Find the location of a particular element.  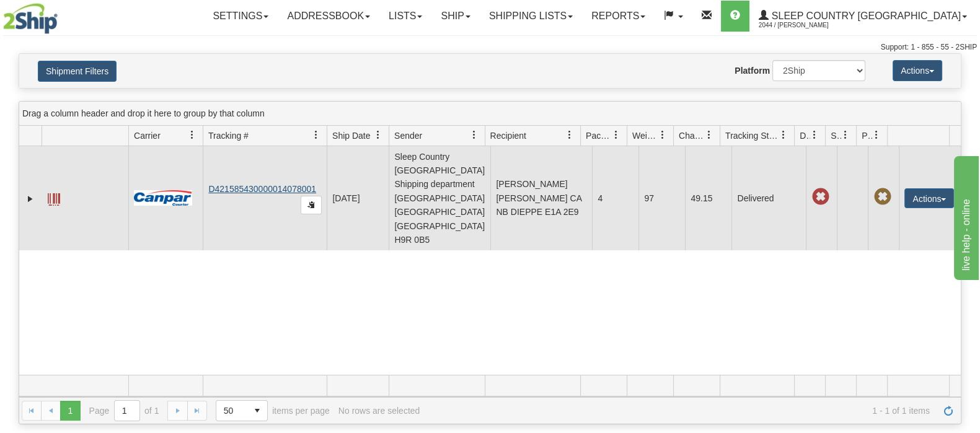

a: Addressbook is located at coordinates (329, 16).